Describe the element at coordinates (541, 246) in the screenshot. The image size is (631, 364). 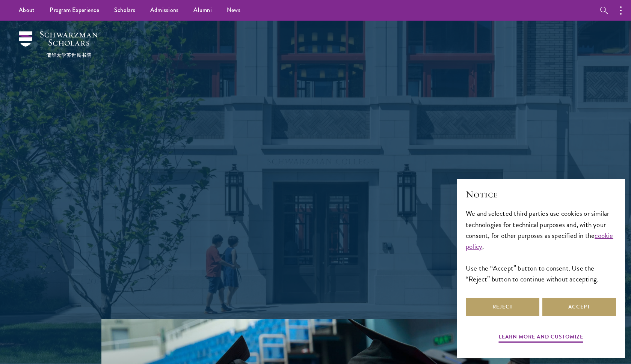
I see `div: We and selected third parties use cookies or similar technologies for technical purposes and, wit...` at that location.